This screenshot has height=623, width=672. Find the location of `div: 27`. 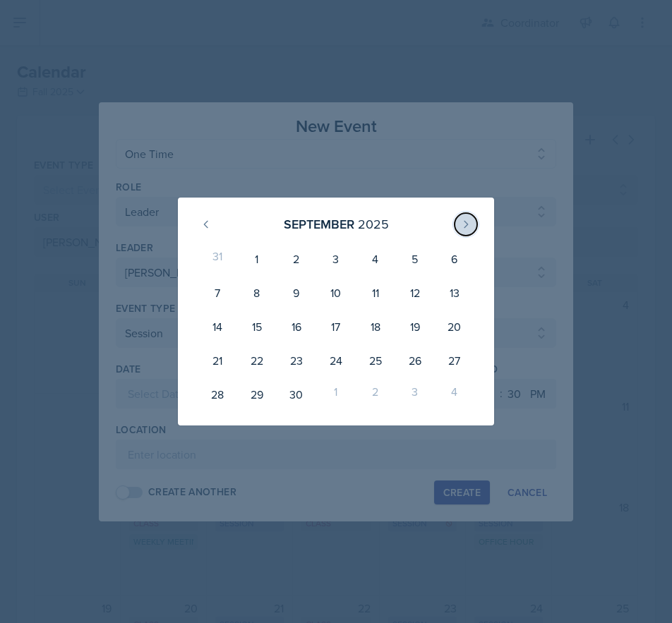

div: 27 is located at coordinates (455, 360).